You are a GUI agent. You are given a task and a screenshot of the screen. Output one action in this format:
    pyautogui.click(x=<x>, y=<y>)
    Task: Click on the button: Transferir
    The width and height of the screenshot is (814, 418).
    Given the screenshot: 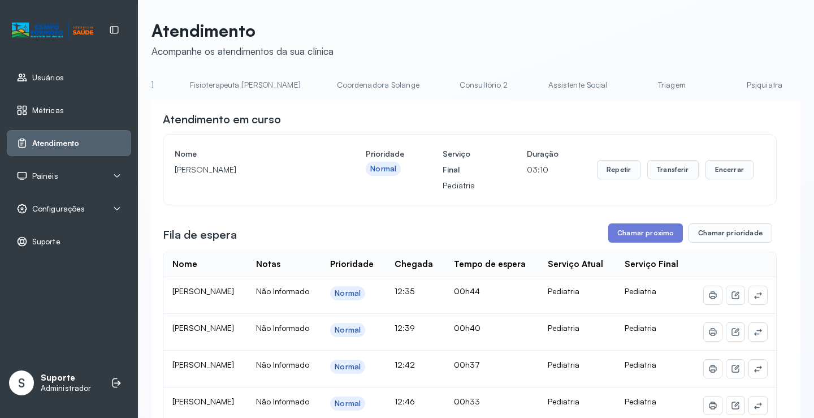 What is the action you would take?
    pyautogui.click(x=673, y=170)
    